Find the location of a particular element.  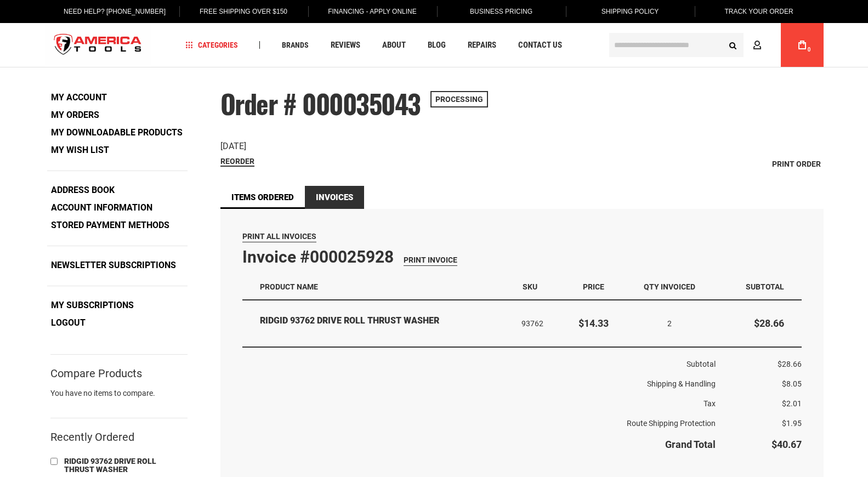

th: Route Shipping Protection is located at coordinates (479, 423).